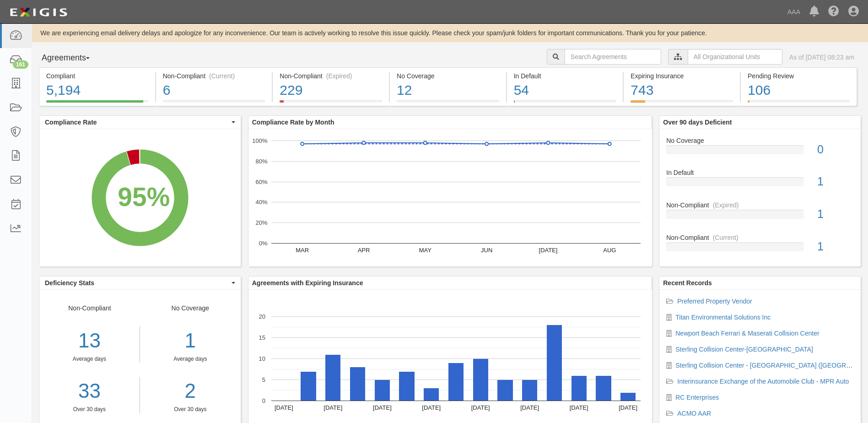 The height and width of the screenshot is (423, 868). What do you see at coordinates (89, 391) in the screenshot?
I see `a: 33` at bounding box center [89, 391].